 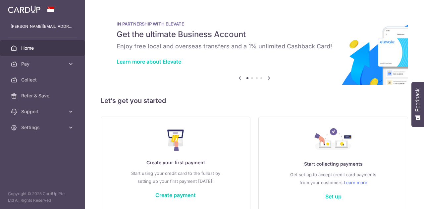 What do you see at coordinates (24, 9) in the screenshot?
I see `img: CardUp` at bounding box center [24, 9].